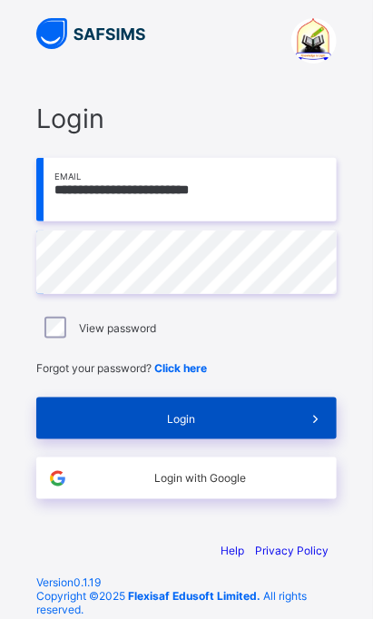  I want to click on span: Login with Google, so click(201, 479).